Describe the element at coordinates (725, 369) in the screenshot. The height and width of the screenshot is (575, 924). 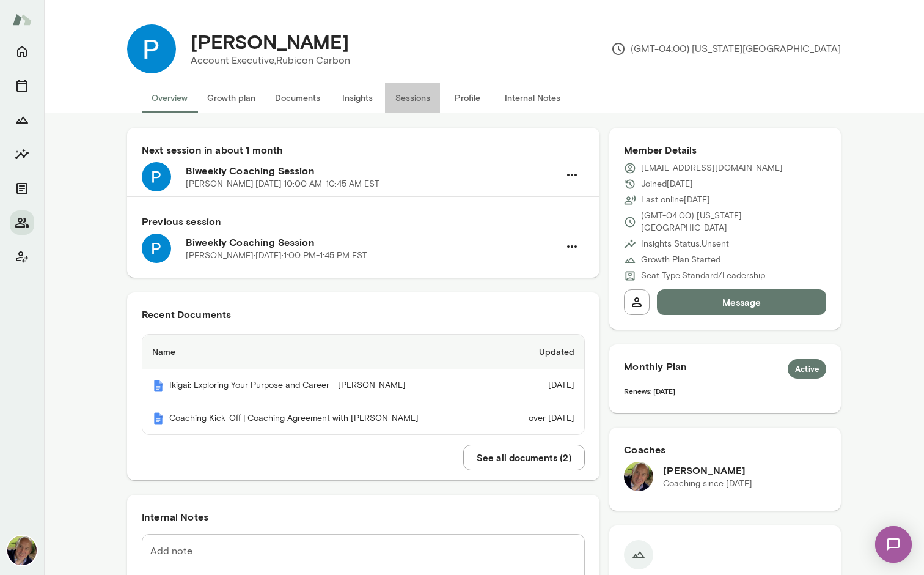
I see `h6: Monthly Plan` at that location.